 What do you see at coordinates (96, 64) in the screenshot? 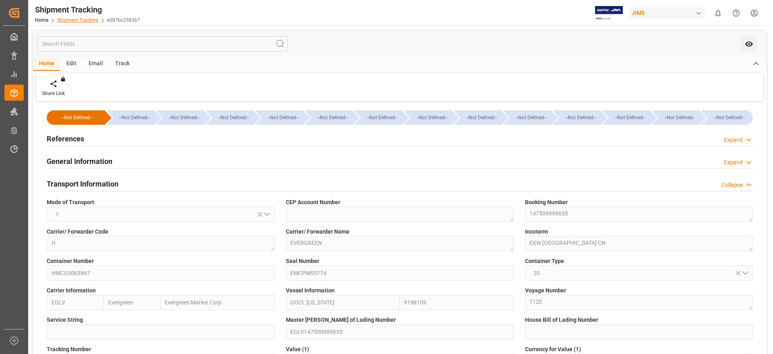
I see `div: Email` at bounding box center [96, 64].